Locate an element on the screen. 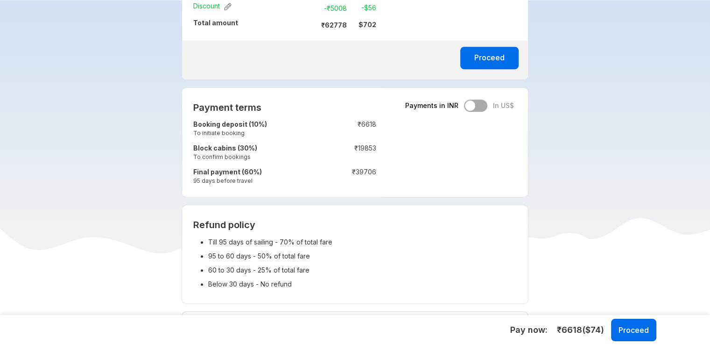 The width and height of the screenshot is (710, 345). li: Till 95 days of sailing - 70% of total fare is located at coordinates (362, 242).